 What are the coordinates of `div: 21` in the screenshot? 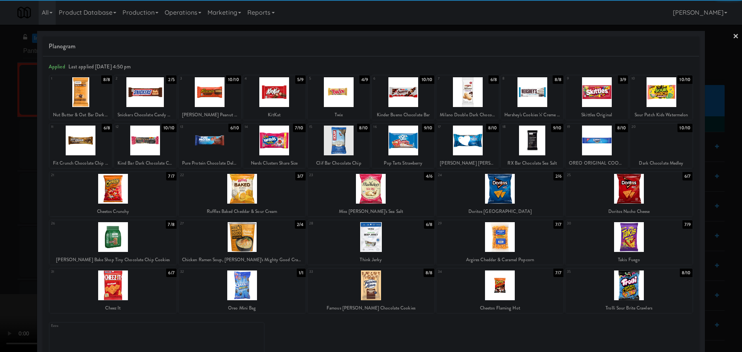 It's located at (82, 175).